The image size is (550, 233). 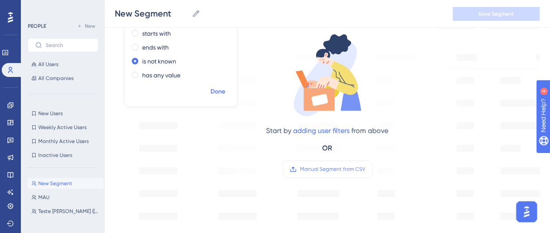 What do you see at coordinates (63, 78) in the screenshot?
I see `button: All Companies` at bounding box center [63, 78].